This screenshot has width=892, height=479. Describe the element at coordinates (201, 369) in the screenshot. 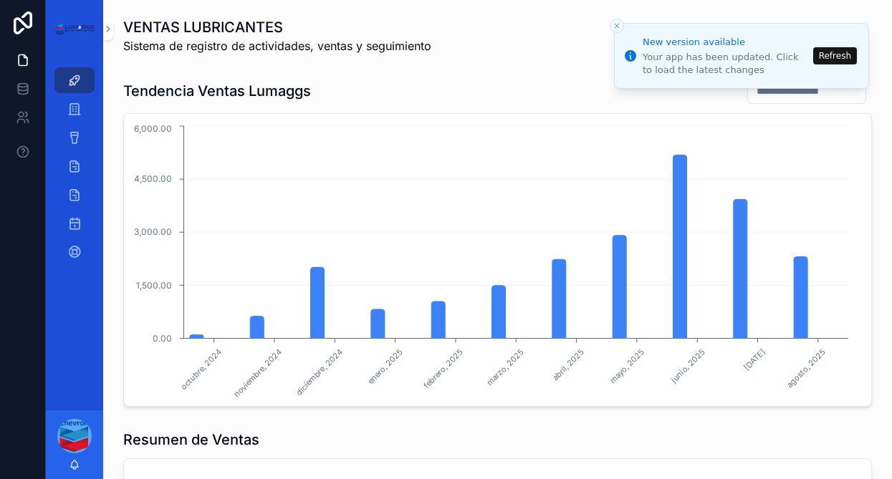

I see `text: octubre, 2024` at that location.